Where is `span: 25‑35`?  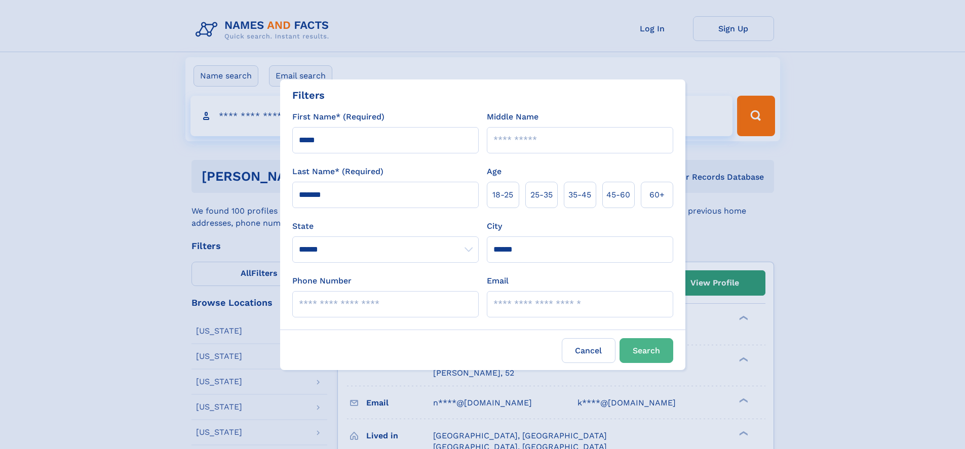 span: 25‑35 is located at coordinates (542, 195).